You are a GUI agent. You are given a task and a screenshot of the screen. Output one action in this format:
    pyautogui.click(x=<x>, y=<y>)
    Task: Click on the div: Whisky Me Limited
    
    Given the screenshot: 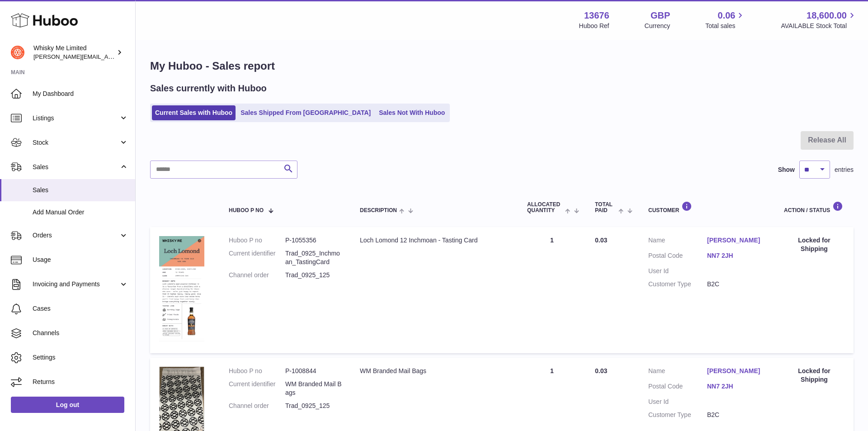 What is the action you would take?
    pyautogui.click(x=74, y=53)
    